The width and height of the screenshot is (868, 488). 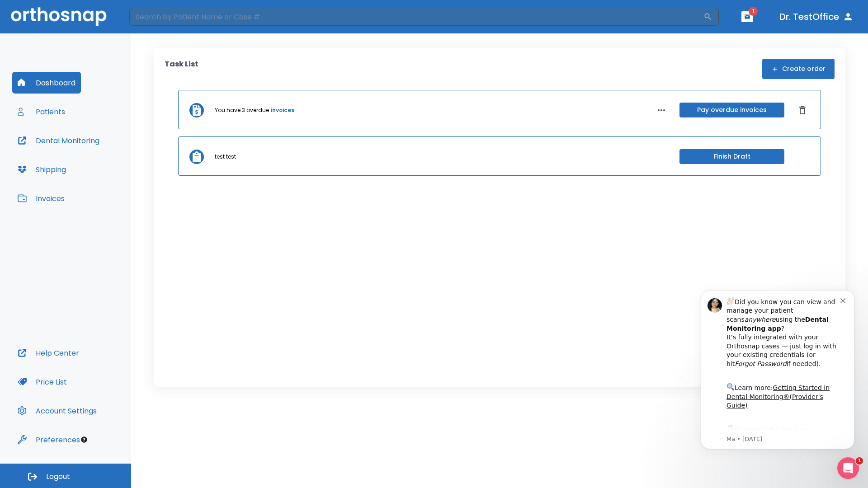 What do you see at coordinates (57, 411) in the screenshot?
I see `a: Account Settings` at bounding box center [57, 411].